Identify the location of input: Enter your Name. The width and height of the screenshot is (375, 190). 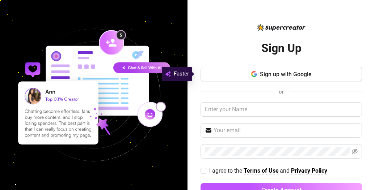
(281, 110).